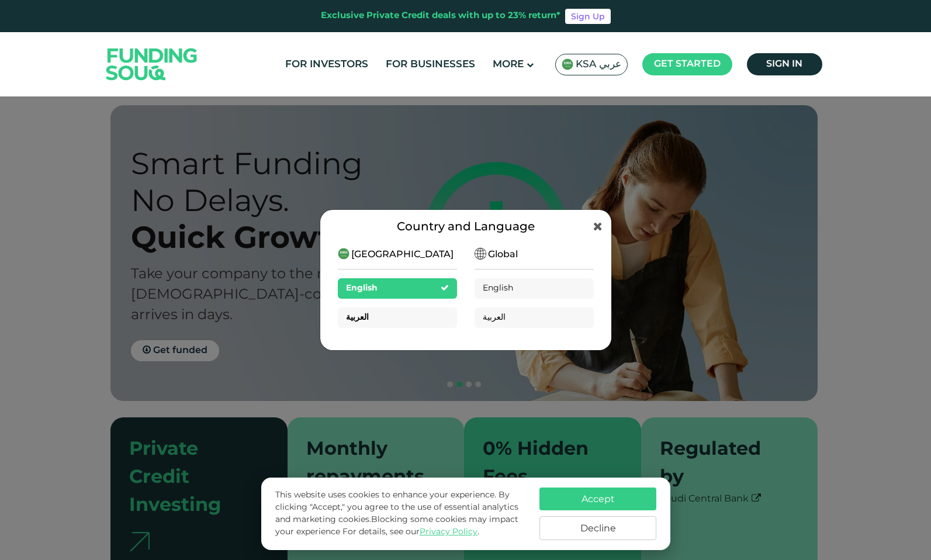 The height and width of the screenshot is (560, 931). I want to click on p: This website uses cookies to enhance your experience. By clicking "Accept," you agree to the use ..., so click(401, 514).